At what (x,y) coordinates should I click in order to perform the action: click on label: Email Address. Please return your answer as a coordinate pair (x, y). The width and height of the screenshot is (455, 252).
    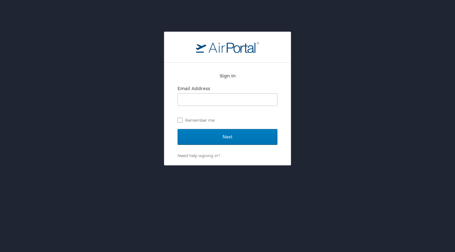
    Looking at the image, I should click on (194, 88).